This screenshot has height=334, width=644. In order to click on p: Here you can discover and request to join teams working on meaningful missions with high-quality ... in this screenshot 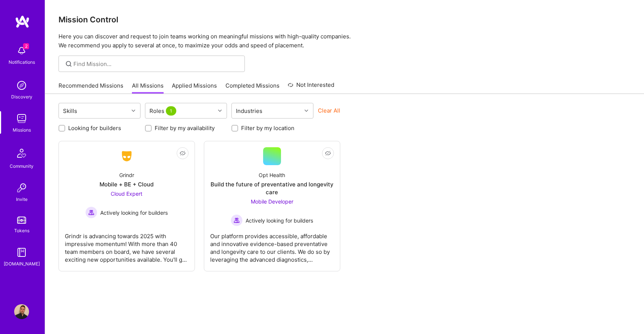, I will do `click(344, 41)`.